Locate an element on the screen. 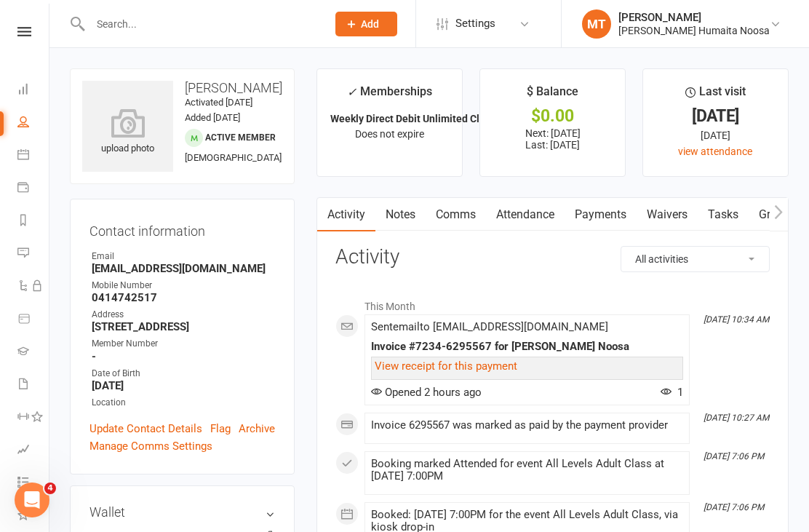 Image resolution: width=809 pixels, height=532 pixels. h3: Wallet is located at coordinates (182, 512).